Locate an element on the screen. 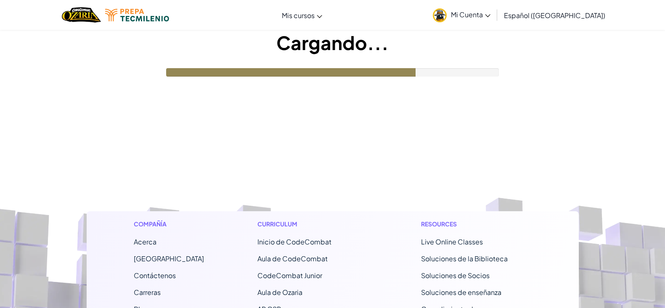 This screenshot has width=665, height=308. img: avatar is located at coordinates (440, 15).